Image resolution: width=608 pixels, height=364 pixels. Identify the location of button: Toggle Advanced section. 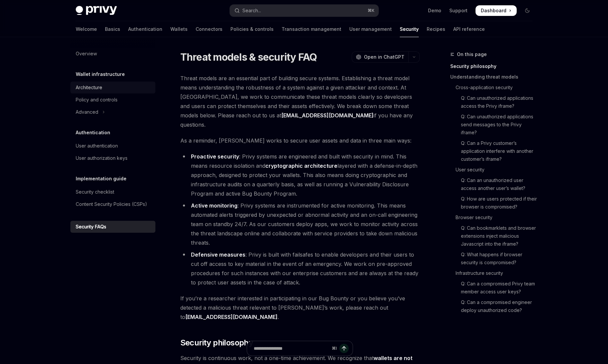
(113, 112).